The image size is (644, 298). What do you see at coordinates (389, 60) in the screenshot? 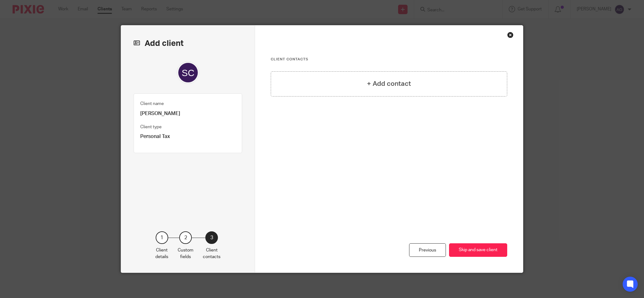
I see `h3: Client contacts` at bounding box center [389, 60].